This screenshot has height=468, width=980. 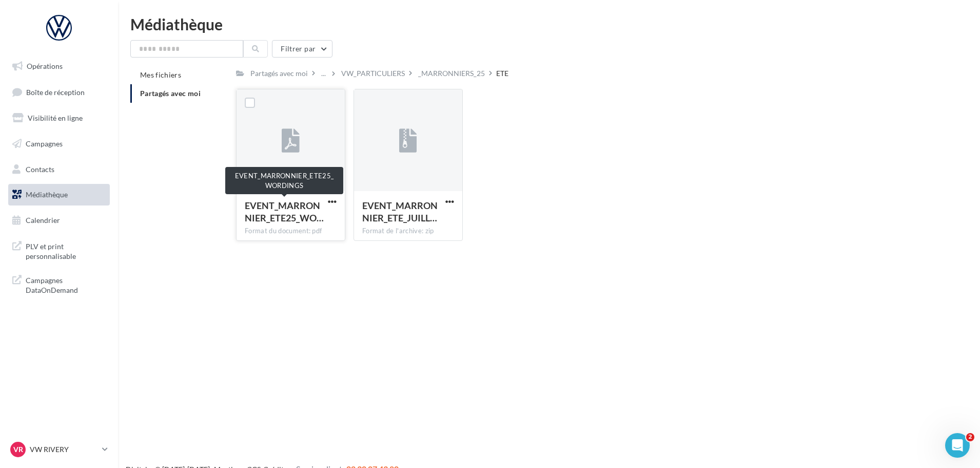 I want to click on span: PLV et print personnalisable, so click(x=65, y=250).